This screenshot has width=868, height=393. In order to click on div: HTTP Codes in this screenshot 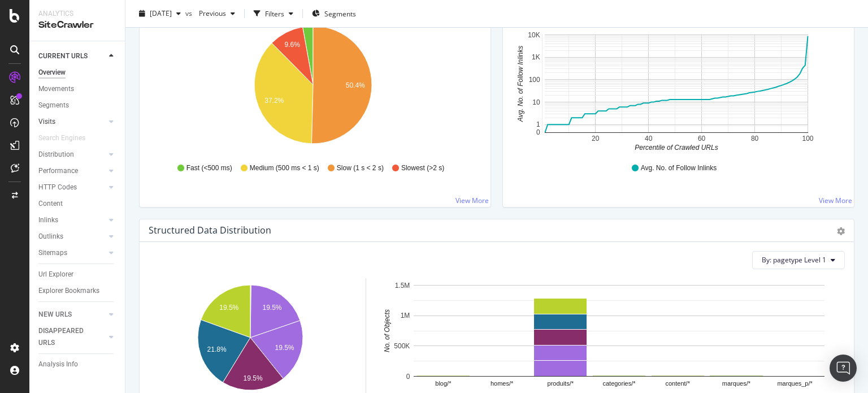, I will do `click(57, 187)`.